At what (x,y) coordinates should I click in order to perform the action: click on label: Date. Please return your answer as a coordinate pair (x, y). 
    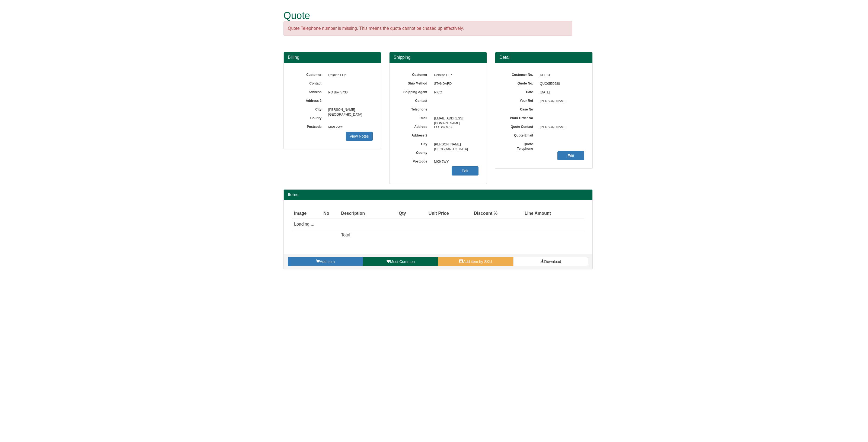
    Looking at the image, I should click on (520, 91).